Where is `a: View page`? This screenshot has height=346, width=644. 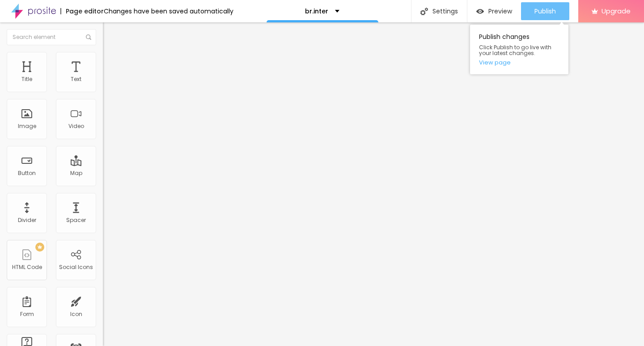
a: View page is located at coordinates (519, 62).